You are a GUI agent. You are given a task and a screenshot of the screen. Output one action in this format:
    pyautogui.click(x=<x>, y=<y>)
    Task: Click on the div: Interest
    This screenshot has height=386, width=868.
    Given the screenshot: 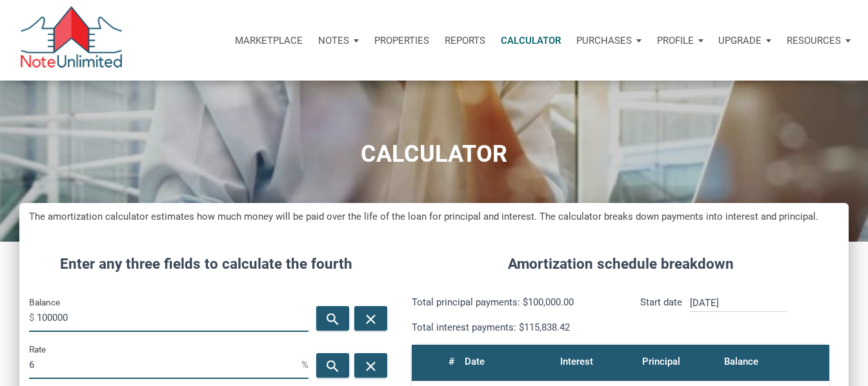 What is the action you would take?
    pyautogui.click(x=576, y=362)
    